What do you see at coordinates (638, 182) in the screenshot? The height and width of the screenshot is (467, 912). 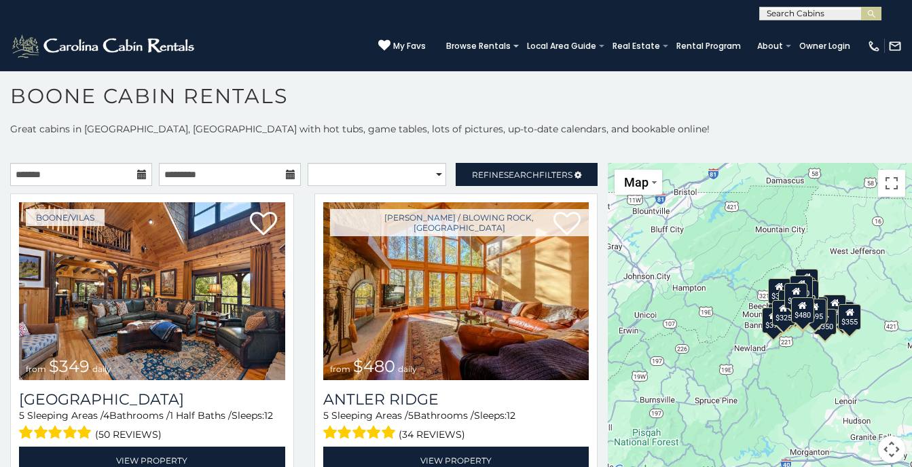 I see `button: Change map style` at bounding box center [638, 182].